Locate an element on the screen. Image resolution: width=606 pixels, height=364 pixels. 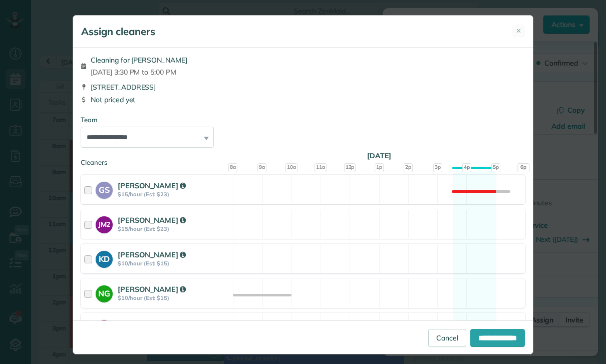
div: Cleaners is located at coordinates (303, 159).